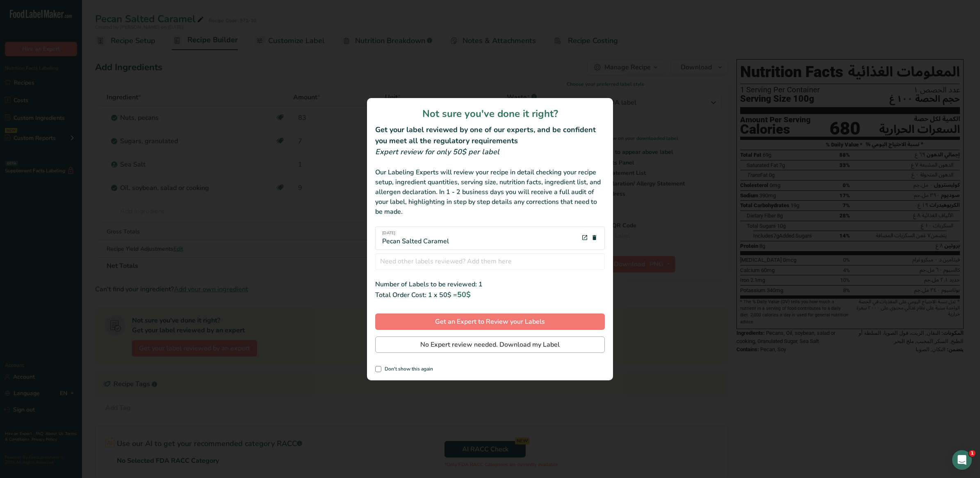 The width and height of the screenshot is (980, 478). What do you see at coordinates (972, 454) in the screenshot?
I see `span: 1` at bounding box center [972, 454].